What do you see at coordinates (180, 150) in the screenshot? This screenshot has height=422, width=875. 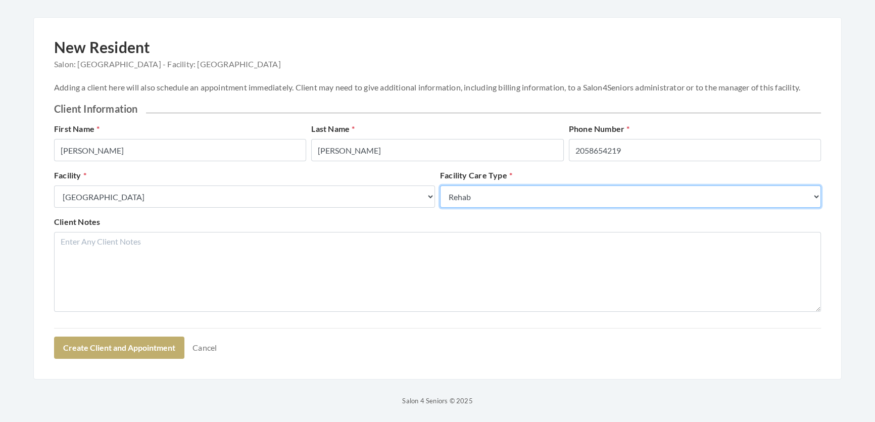 I see `input: Enter First Name` at bounding box center [180, 150].